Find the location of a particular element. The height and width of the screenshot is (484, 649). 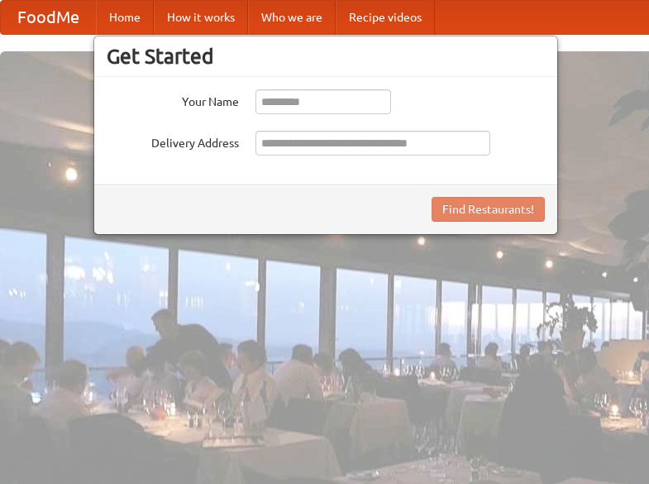

label: Delivery Address is located at coordinates (173, 141).